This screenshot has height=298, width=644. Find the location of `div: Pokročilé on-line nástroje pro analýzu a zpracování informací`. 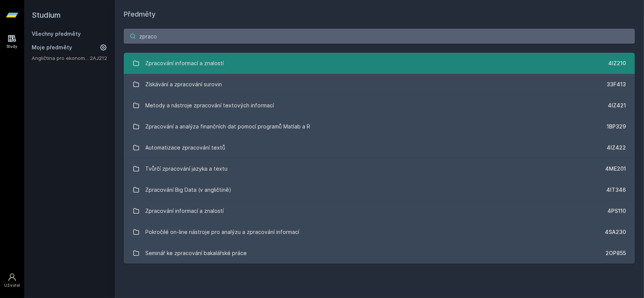

div: Pokročilé on-line nástroje pro analýzu a zpracování informací is located at coordinates (222, 232).